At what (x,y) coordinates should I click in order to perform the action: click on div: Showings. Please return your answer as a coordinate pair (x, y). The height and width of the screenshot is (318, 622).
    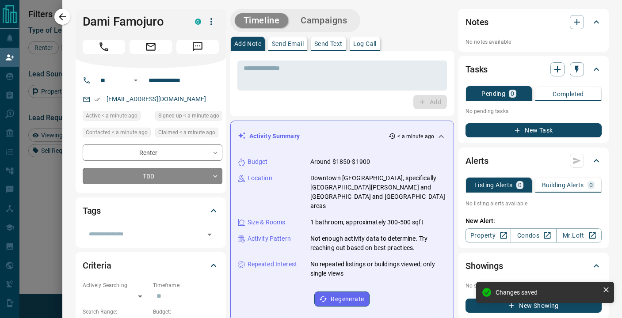
    Looking at the image, I should click on (533, 266).